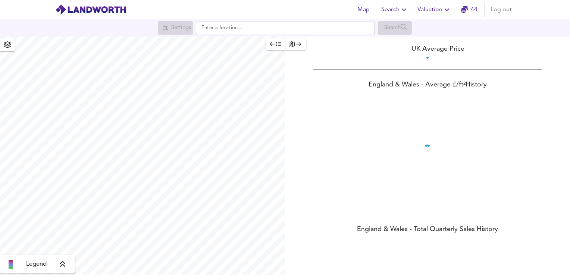 This screenshot has height=275, width=570. Describe the element at coordinates (501, 10) in the screenshot. I see `button: Log out` at that location.